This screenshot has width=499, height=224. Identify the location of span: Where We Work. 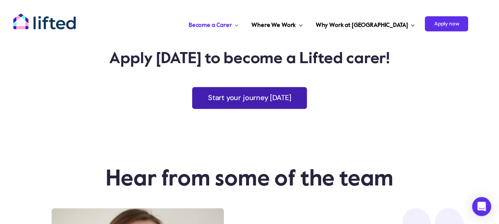
(274, 25).